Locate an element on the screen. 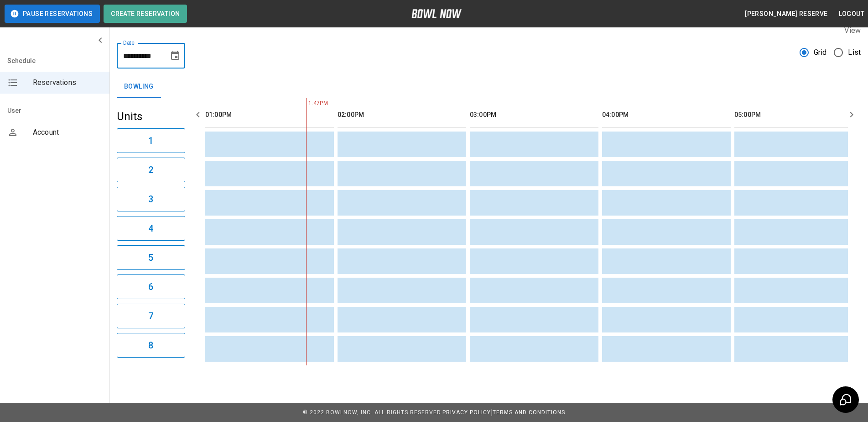 This screenshot has height=422, width=868. th: 01:00PM is located at coordinates (270, 114).